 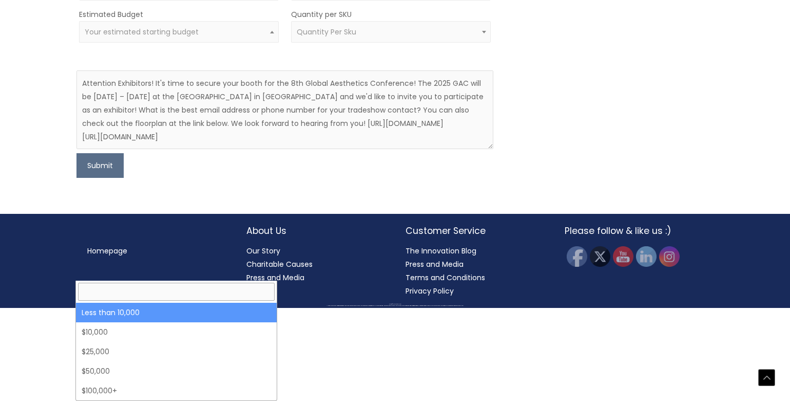 I want to click on label: Quantity per SKU, so click(x=321, y=14).